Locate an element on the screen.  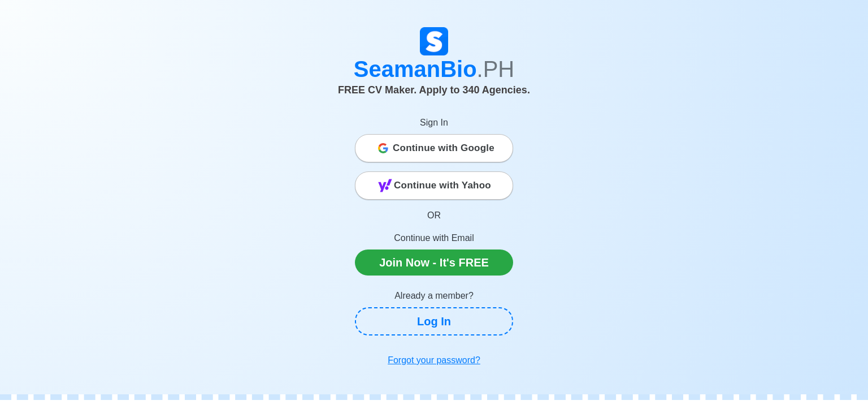
span: .PH is located at coordinates (496, 69).